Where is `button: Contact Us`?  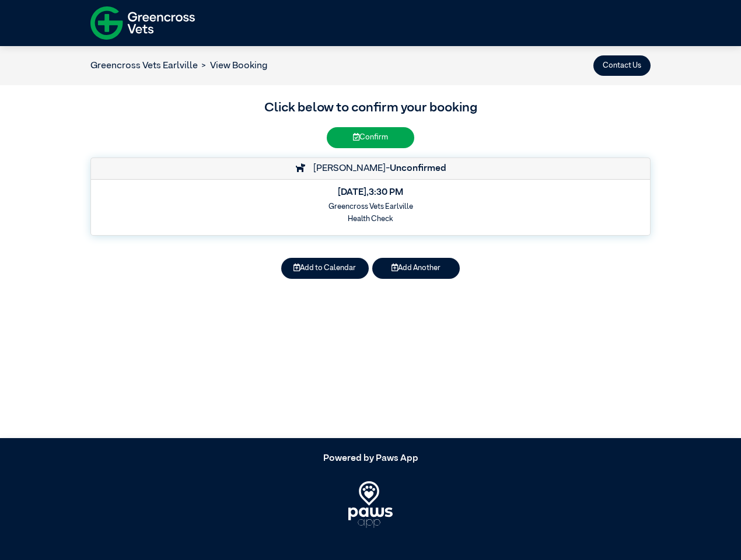
button: Contact Us is located at coordinates (622, 65).